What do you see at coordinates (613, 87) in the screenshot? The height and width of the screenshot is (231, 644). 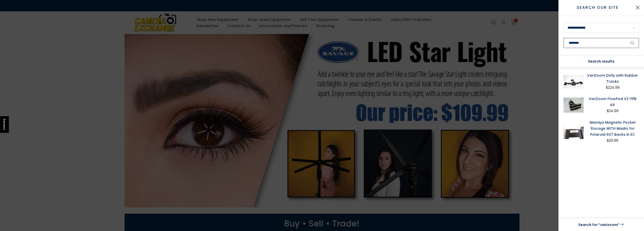 I see `div: $224.99` at bounding box center [613, 87].